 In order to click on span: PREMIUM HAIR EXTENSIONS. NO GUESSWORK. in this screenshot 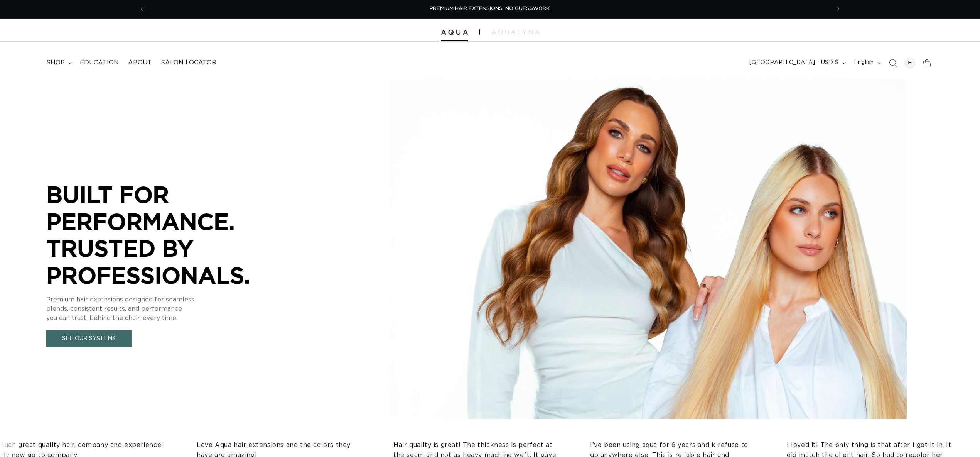, I will do `click(490, 8)`.